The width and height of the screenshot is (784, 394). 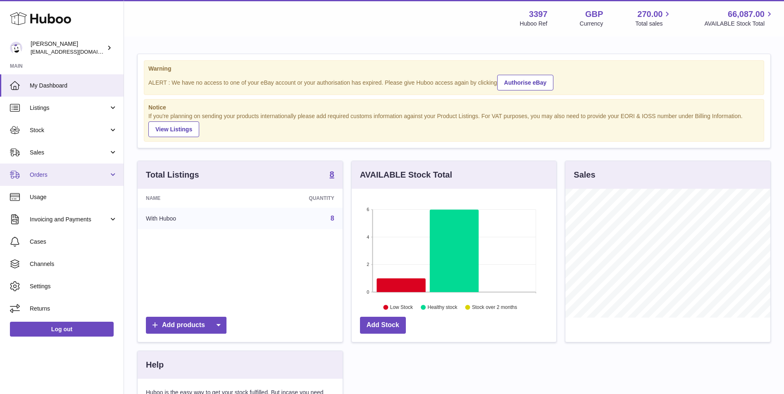 What do you see at coordinates (368, 237) in the screenshot?
I see `text: 4` at bounding box center [368, 237].